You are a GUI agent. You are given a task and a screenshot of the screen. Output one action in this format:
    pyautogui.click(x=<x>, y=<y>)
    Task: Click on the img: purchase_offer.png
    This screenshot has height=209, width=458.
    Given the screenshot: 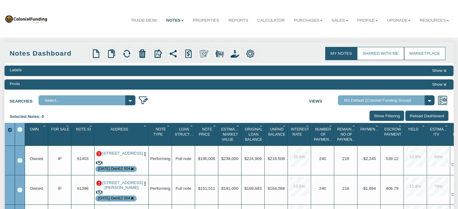 What is the action you would take?
    pyautogui.click(x=235, y=54)
    